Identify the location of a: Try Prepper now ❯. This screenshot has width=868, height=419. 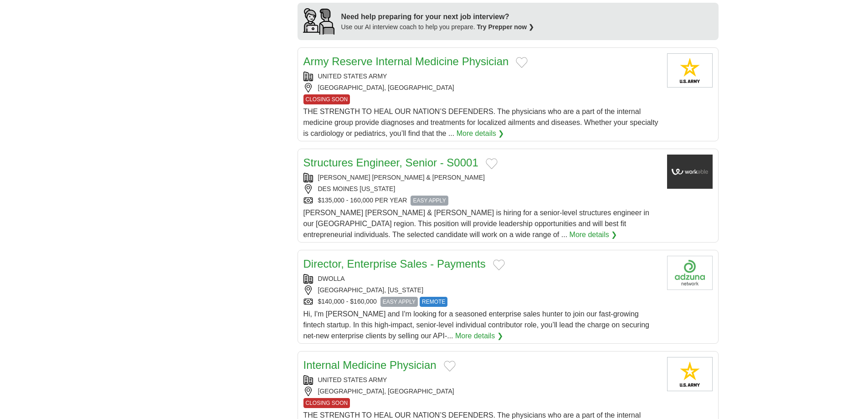
(506, 27).